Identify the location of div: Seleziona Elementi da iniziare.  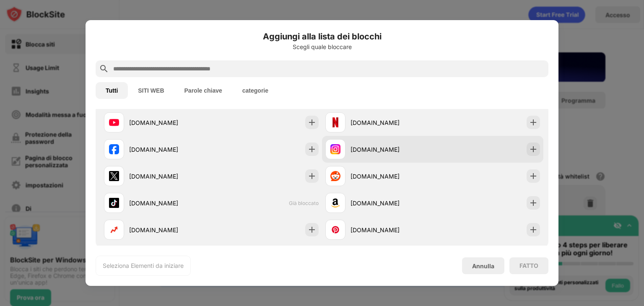
(143, 266).